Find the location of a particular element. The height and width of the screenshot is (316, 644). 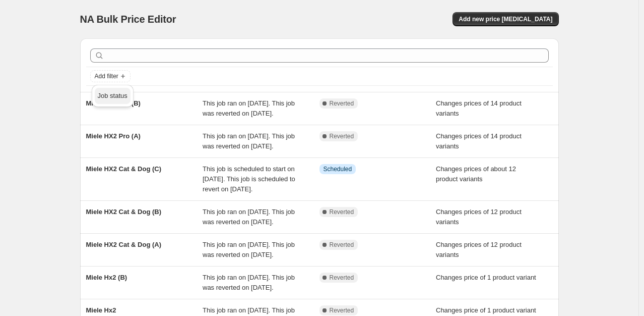

span: Miele Hx2 (B) is located at coordinates (107, 277).